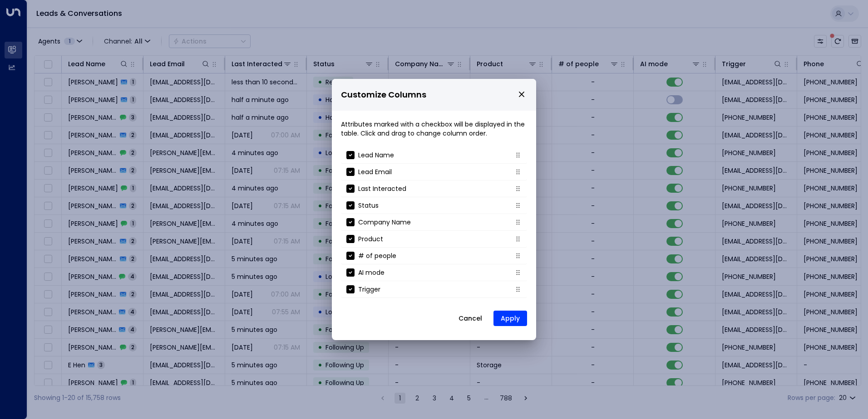 This screenshot has width=868, height=419. I want to click on p: Lead Name, so click(376, 155).